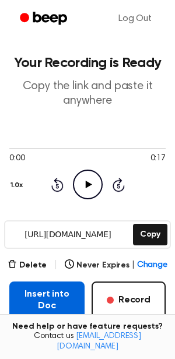  Describe the element at coordinates (87, 341) in the screenshot. I see `span: Contact us` at that location.